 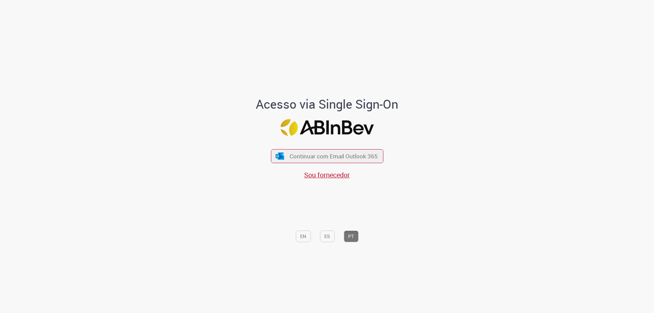 I want to click on button: PT, so click(x=351, y=236).